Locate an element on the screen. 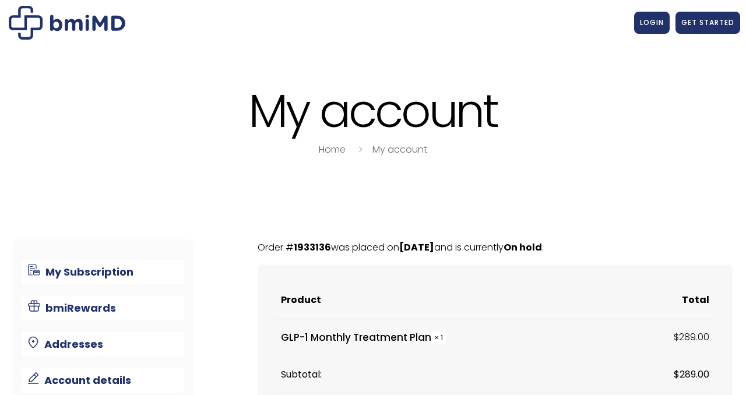 Image resolution: width=746 pixels, height=395 pixels. a: Addresses is located at coordinates (103, 344).